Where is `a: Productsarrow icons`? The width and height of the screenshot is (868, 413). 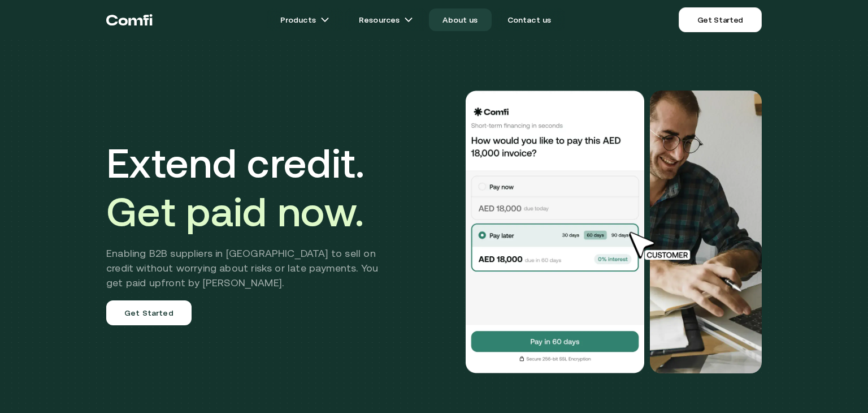
a: Productsarrow icons is located at coordinates (305, 20).